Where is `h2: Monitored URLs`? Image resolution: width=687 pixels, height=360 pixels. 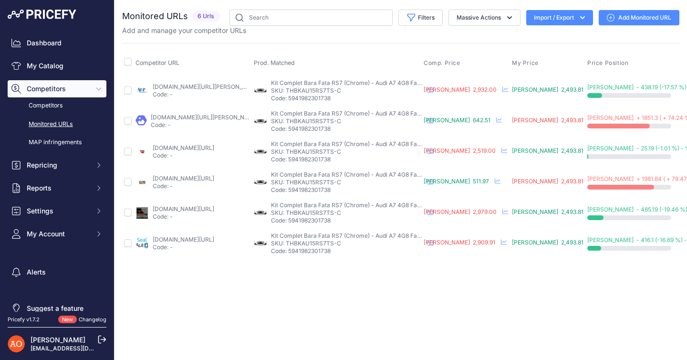 h2: Monitored URLs is located at coordinates (155, 16).